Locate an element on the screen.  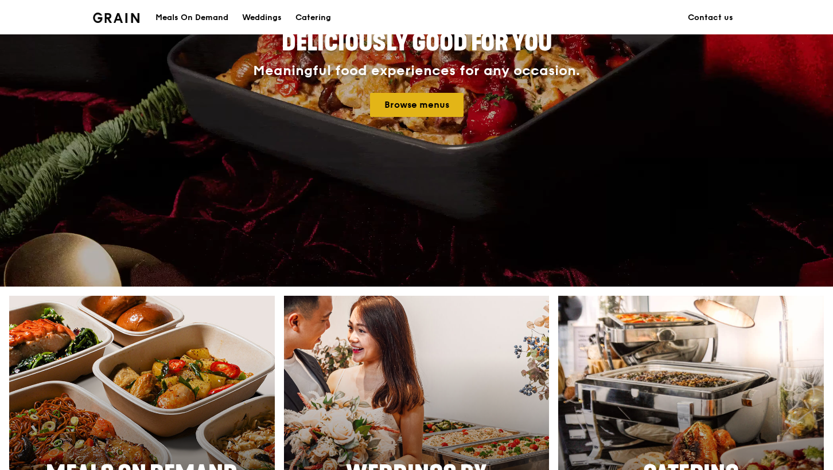
span: Deliciously good for you is located at coordinates (416, 43).